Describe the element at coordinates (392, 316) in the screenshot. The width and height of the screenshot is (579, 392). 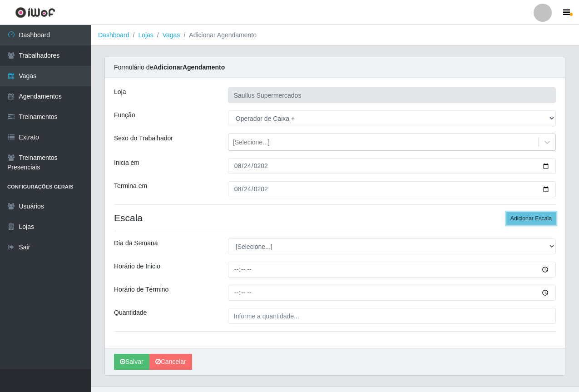
I see `input: Informe a quantidade...` at that location.